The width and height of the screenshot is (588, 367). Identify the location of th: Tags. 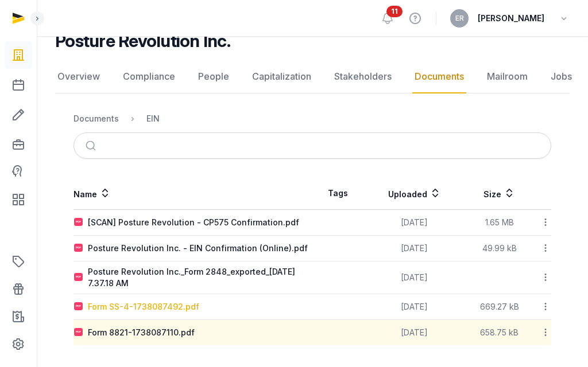
(338, 193).